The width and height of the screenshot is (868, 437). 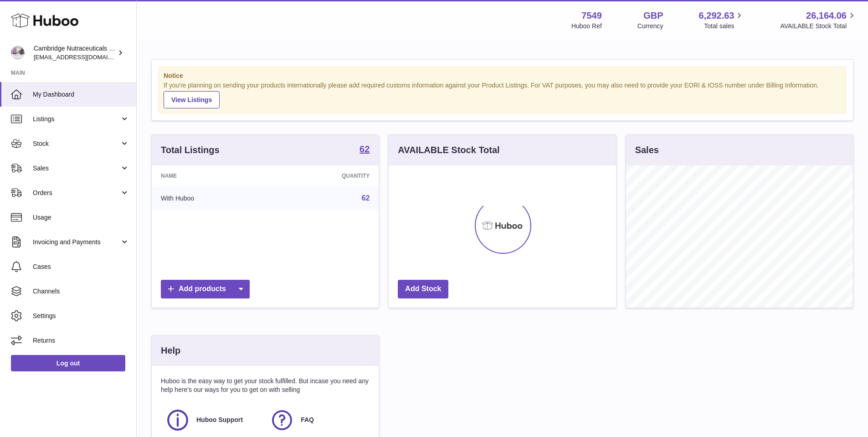 I want to click on h3: Sales, so click(x=647, y=150).